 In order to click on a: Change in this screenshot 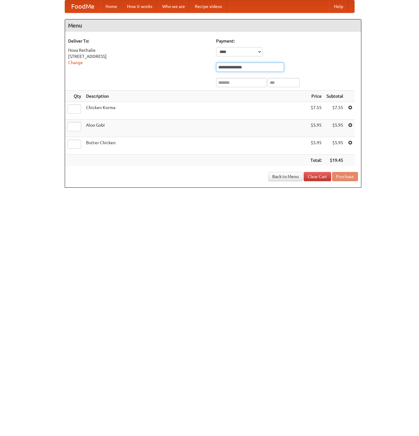, I will do `click(75, 63)`.